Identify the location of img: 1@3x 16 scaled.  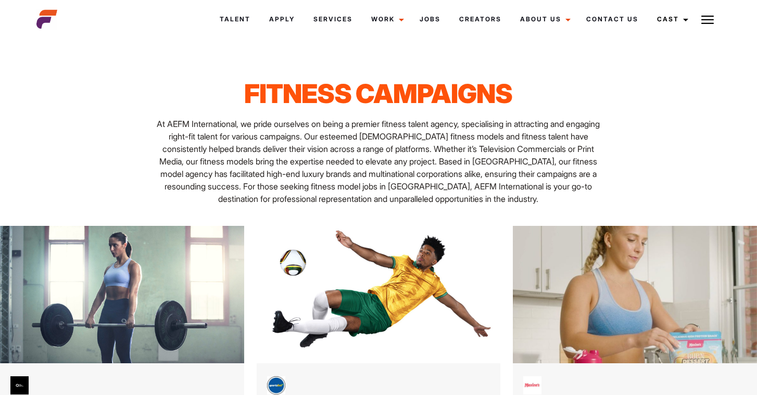
(634, 295).